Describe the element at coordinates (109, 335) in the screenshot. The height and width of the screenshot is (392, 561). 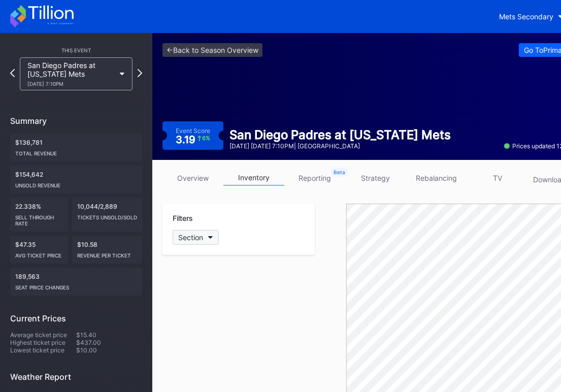
I see `div: $15.40` at that location.